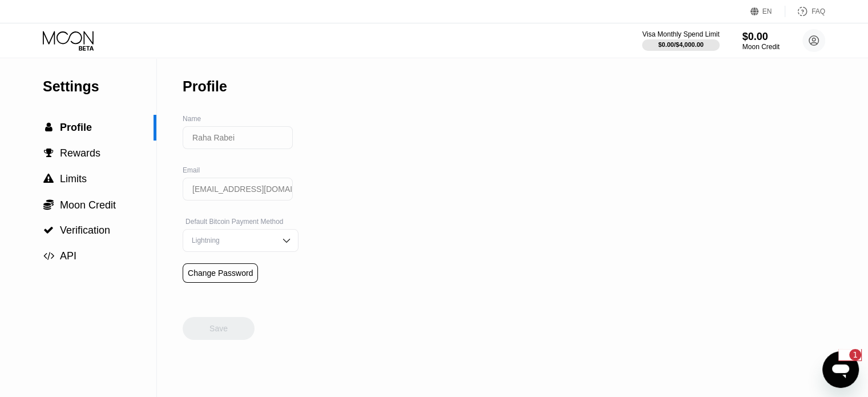 This screenshot has width=868, height=397. Describe the element at coordinates (205, 86) in the screenshot. I see `div: Profile` at that location.